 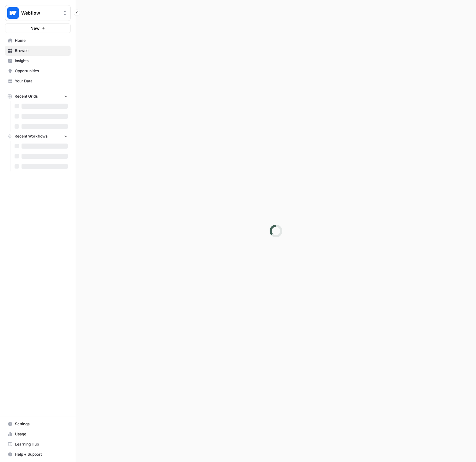 I want to click on a: Usage, so click(x=38, y=434).